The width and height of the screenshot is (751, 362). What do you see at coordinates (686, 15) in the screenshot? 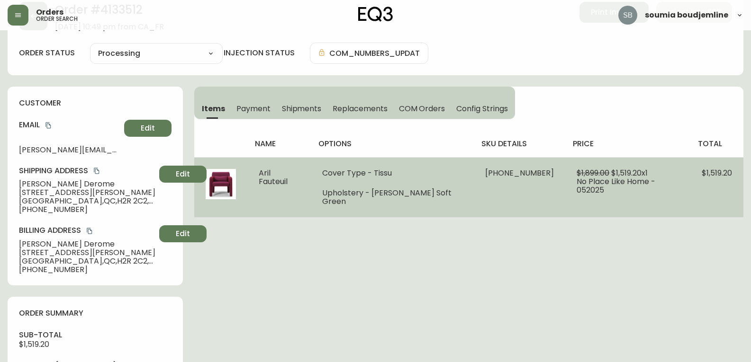
I see `span: soumia boudjemline` at bounding box center [686, 15].